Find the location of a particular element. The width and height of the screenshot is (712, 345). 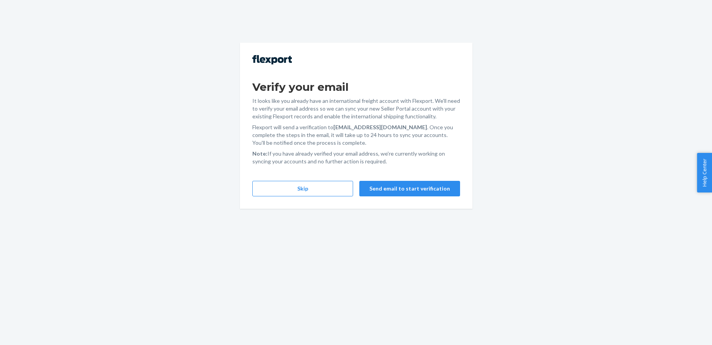

p: It looks like you already have an international freight account with Flexport. We'll need to veri... is located at coordinates (356, 109).